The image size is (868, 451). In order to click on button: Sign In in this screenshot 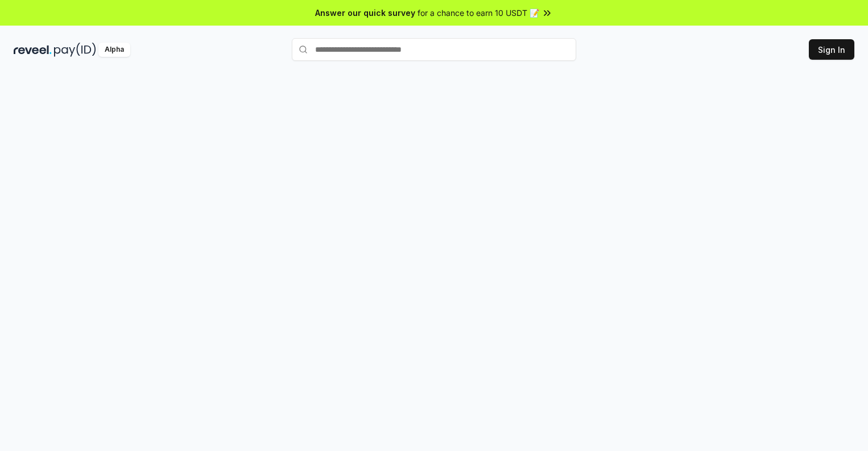, I will do `click(831, 50)`.